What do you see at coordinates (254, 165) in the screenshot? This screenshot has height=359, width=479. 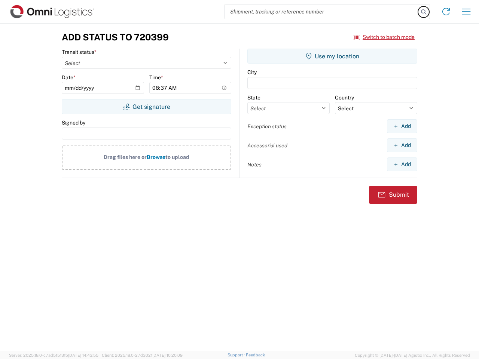 I see `label: Notes` at bounding box center [254, 165].